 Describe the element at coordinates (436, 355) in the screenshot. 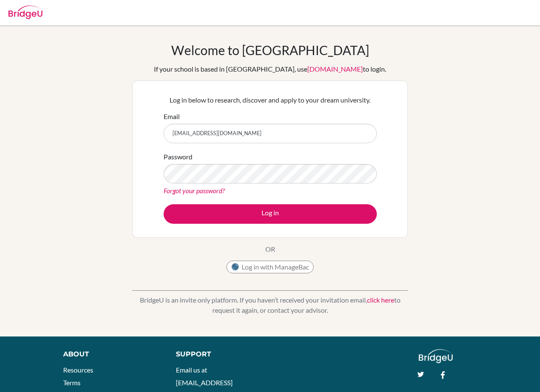

I see `img: logo_white@2x-f4f0deed5e89b7ecb1c2cc34c3e3d731f90f0f143d5ea2071677605dd97b5244.png` at that location.